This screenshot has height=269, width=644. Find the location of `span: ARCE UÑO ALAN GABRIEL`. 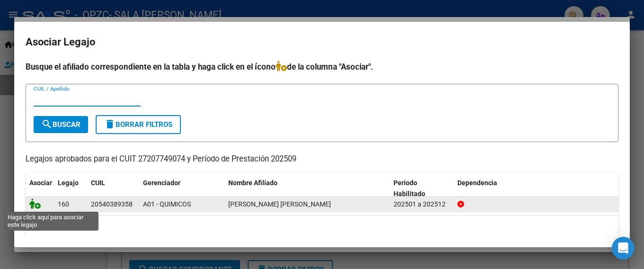

span: ARCE UÑO ALAN GABRIEL is located at coordinates (280, 204).